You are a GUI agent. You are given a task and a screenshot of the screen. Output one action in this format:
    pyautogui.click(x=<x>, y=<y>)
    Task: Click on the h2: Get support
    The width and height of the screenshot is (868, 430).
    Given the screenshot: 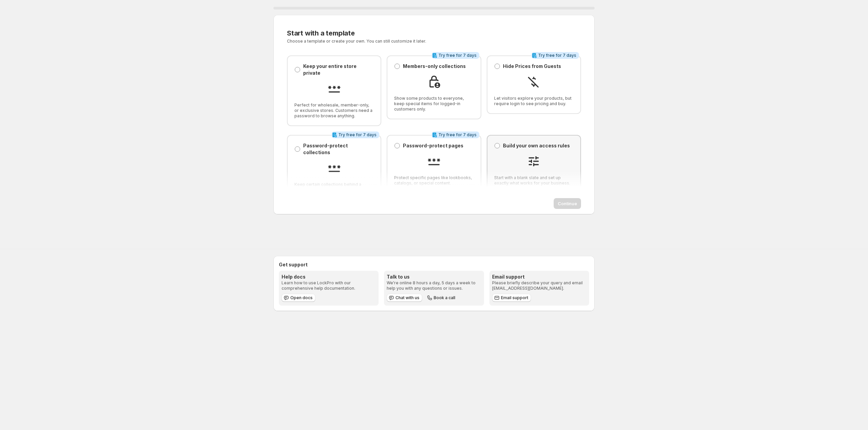 What is the action you would take?
    pyautogui.click(x=434, y=265)
    